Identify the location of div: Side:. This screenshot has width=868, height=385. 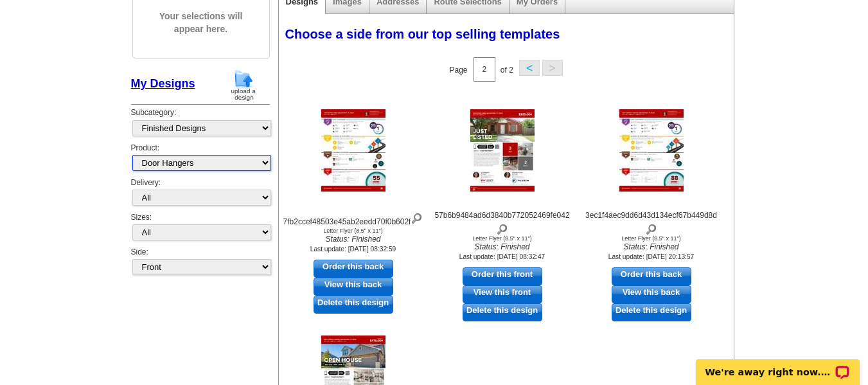
(200, 261).